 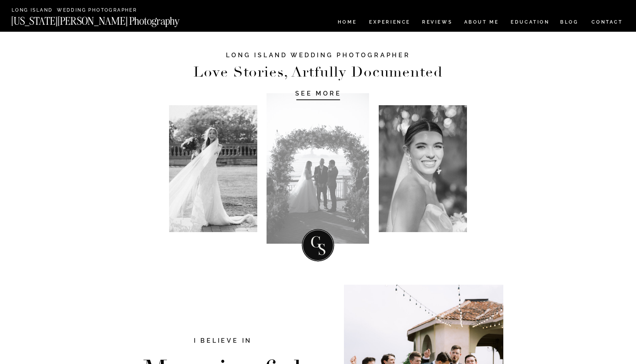 What do you see at coordinates (389, 23) in the screenshot?
I see `a: Experience` at bounding box center [389, 23].